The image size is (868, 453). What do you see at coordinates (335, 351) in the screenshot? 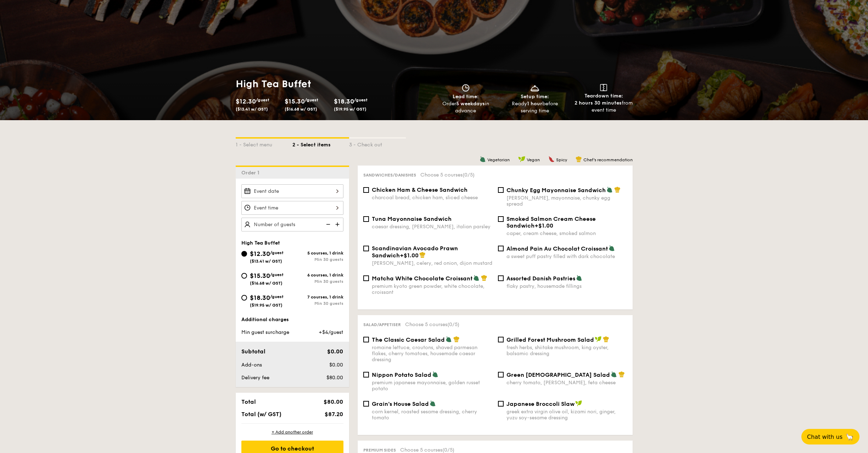
I see `span: $0.00` at bounding box center [335, 351].